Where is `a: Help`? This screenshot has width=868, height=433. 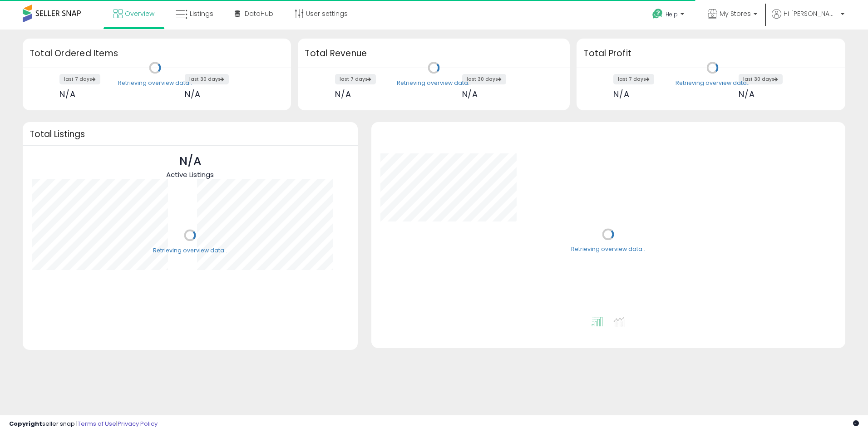
a: Help is located at coordinates (669, 15).